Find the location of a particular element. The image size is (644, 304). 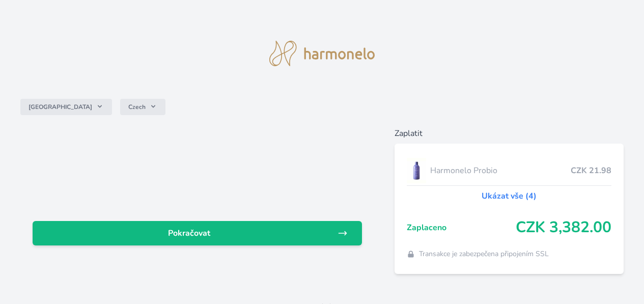

span: Czech is located at coordinates (137, 107).